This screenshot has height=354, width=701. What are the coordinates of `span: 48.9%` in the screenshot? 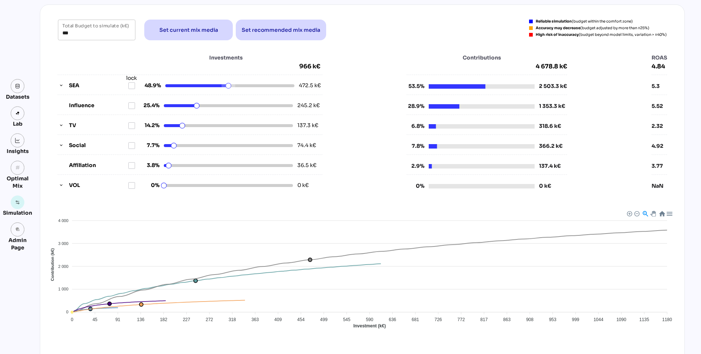 It's located at (152, 85).